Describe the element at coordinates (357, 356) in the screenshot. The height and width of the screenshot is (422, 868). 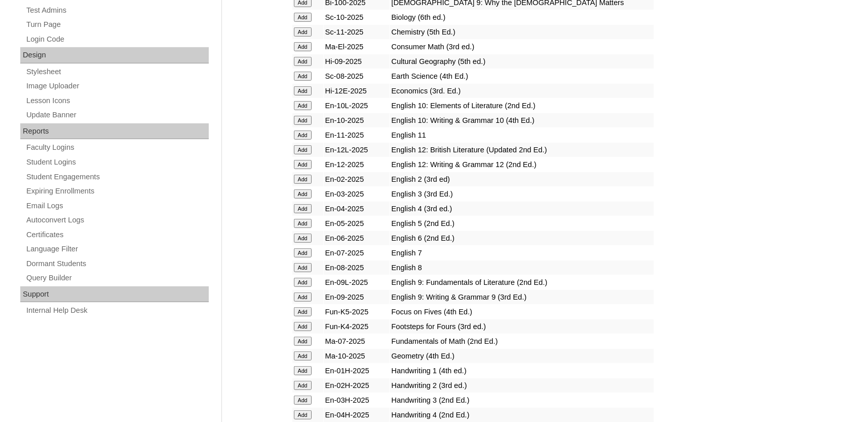
I see `td: Ma-10-2025` at that location.